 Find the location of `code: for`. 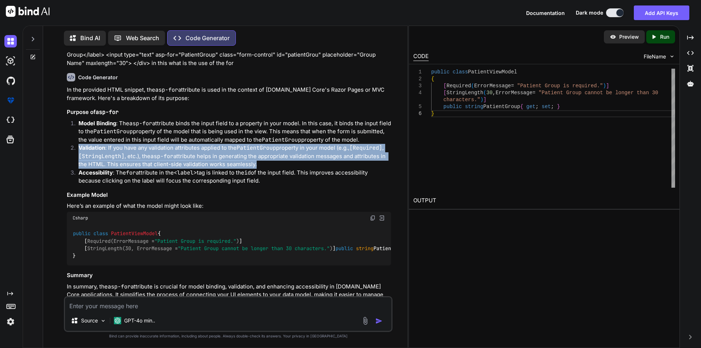

code: for is located at coordinates (131, 173).